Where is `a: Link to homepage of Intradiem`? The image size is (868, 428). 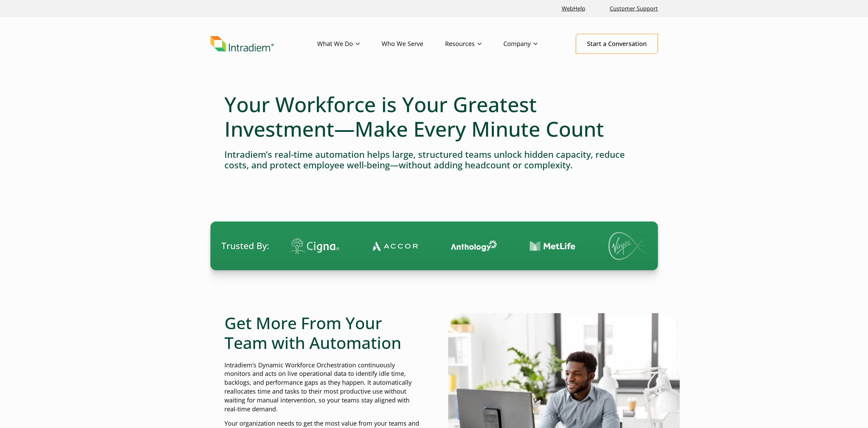 a: Link to homepage of Intradiem is located at coordinates (264, 44).